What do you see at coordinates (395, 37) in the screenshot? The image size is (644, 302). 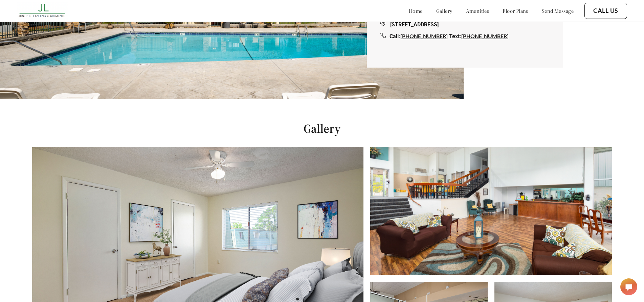 I see `span: Call:` at bounding box center [395, 37].